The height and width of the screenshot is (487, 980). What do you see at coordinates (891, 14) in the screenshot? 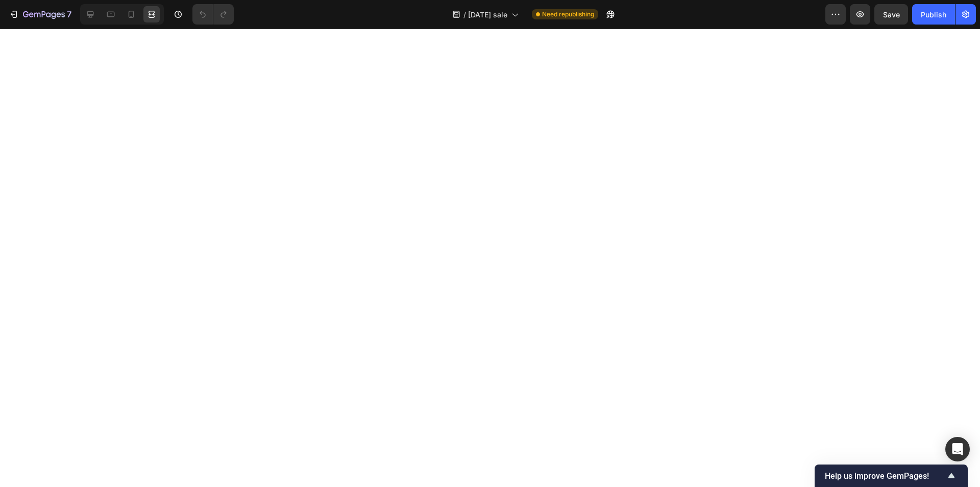
I see `span: Save` at bounding box center [891, 14].